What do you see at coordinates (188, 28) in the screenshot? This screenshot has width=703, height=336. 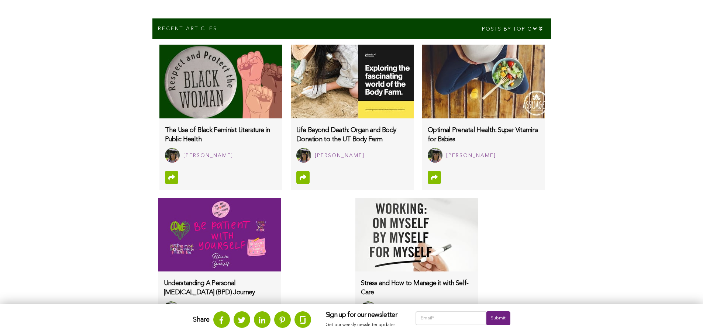 I see `p: Recent Articles` at bounding box center [188, 28].